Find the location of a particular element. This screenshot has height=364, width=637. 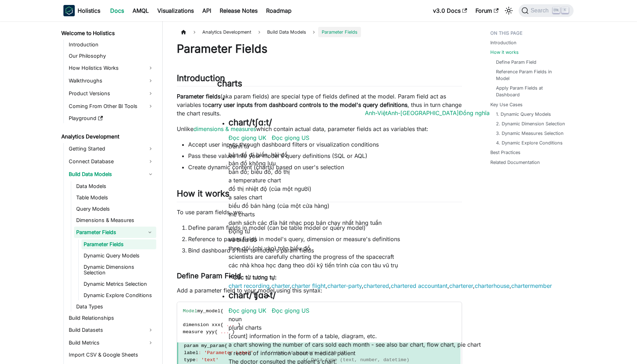

span: type is located at coordinates (190, 360).